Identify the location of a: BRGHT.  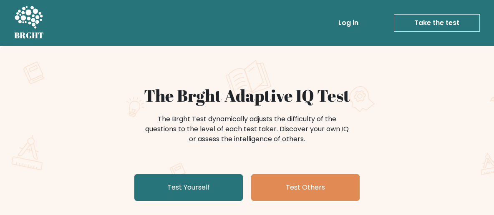
(29, 23).